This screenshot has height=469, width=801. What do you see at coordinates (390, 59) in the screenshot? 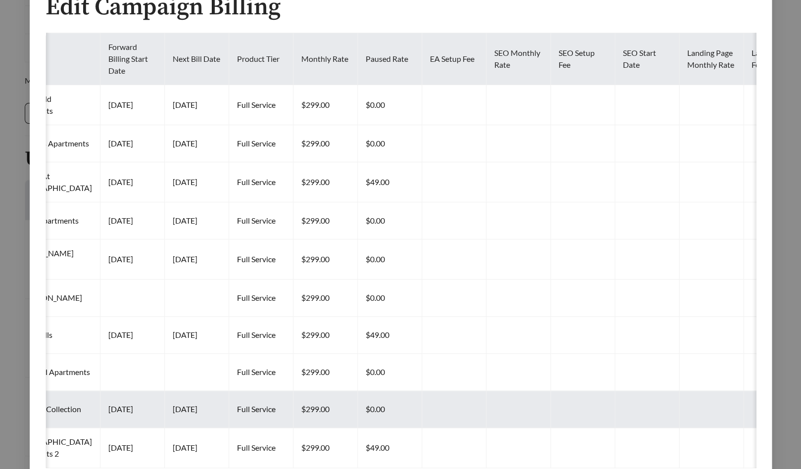
I see `th: Paused Rate` at bounding box center [390, 59].